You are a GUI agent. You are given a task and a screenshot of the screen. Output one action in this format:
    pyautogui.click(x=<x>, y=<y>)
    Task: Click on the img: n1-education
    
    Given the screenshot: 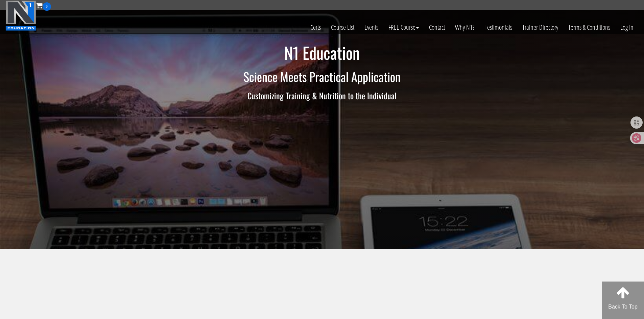 What is the action you would take?
    pyautogui.click(x=21, y=15)
    